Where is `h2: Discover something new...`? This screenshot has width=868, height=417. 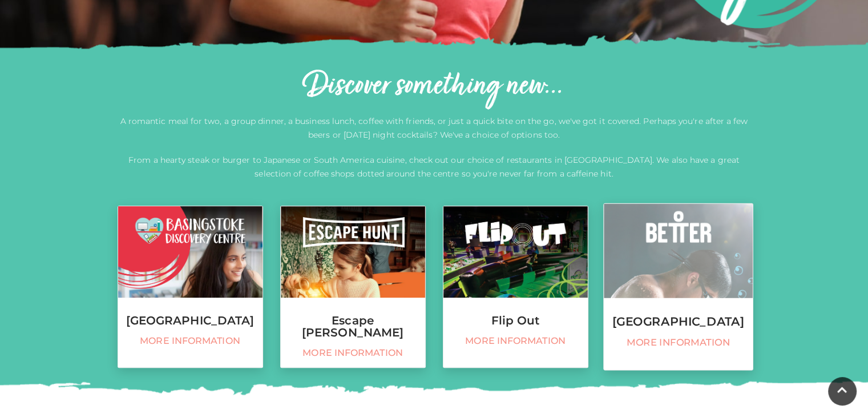
h2: Discover something new... is located at coordinates (434, 87).